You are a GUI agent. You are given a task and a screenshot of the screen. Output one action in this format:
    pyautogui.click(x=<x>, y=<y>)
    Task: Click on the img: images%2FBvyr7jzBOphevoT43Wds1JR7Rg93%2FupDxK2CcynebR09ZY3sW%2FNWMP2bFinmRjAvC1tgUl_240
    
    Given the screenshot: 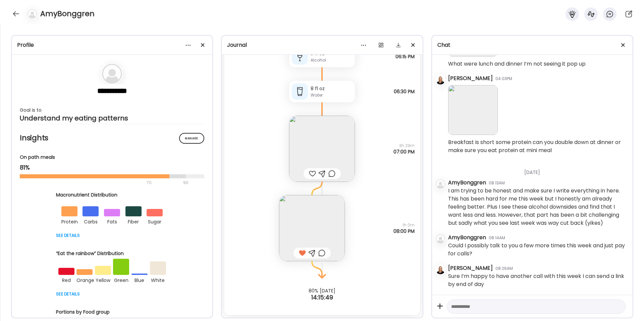 What is the action you would take?
    pyautogui.click(x=473, y=110)
    